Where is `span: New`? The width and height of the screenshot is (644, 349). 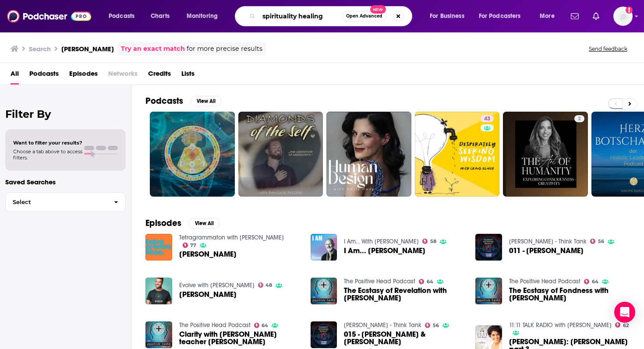 span: New is located at coordinates (378, 9).